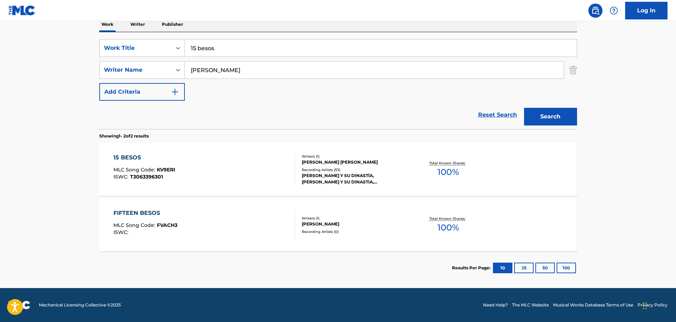 The image size is (676, 322). What do you see at coordinates (107, 24) in the screenshot?
I see `p: Work` at bounding box center [107, 24].